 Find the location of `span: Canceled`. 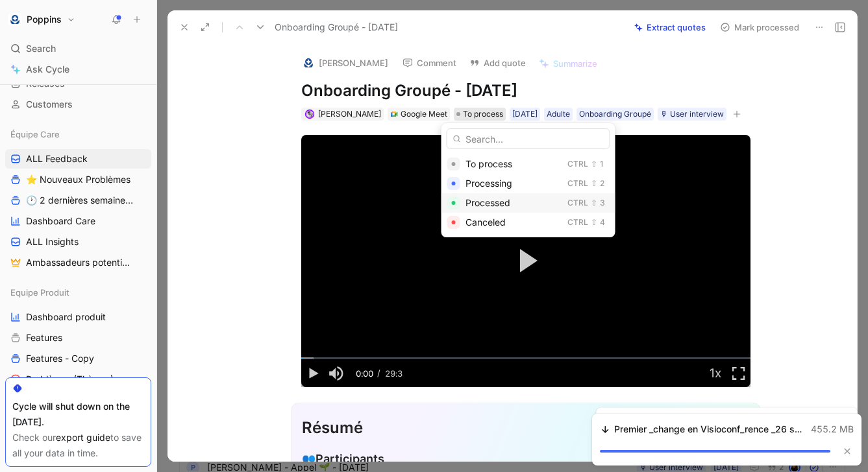

span: Canceled is located at coordinates (486, 222).